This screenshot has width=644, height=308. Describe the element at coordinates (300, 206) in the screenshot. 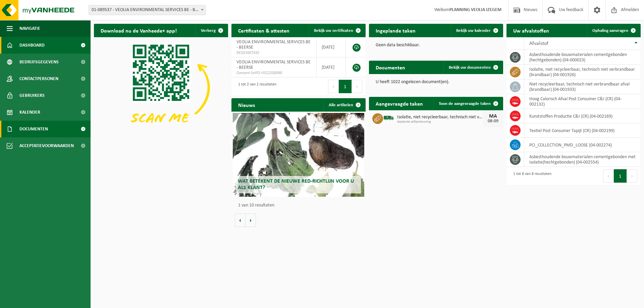

I see `p: 1 van 10 resultaten` at that location.